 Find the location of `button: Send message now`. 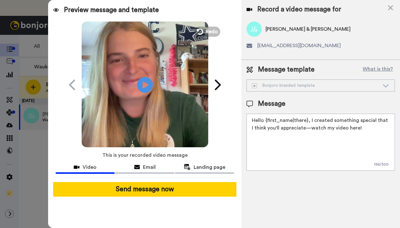

button: Send message now is located at coordinates (145, 189).